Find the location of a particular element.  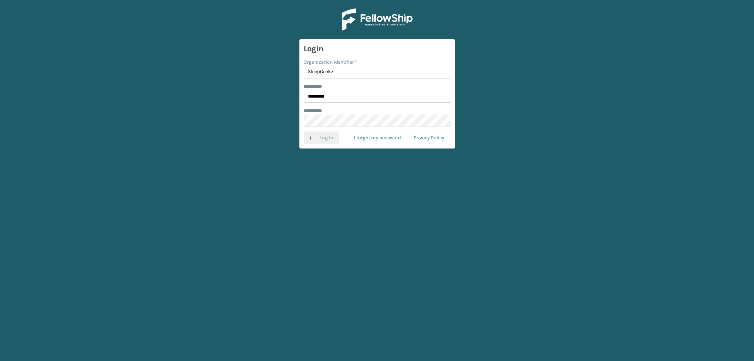

a: Privacy Policy is located at coordinates (429, 138).